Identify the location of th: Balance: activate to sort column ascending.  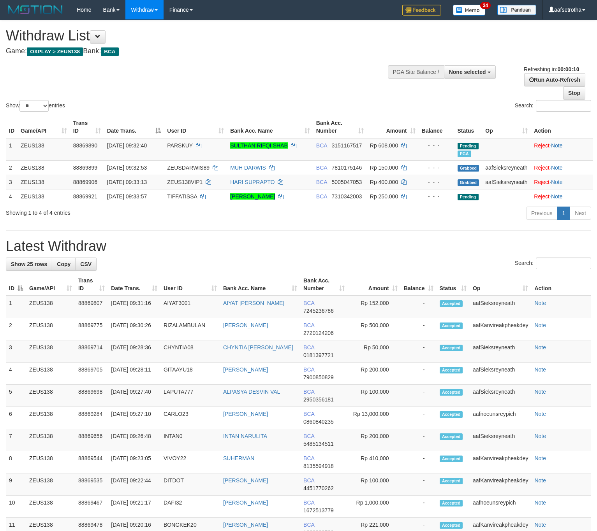
(418, 284).